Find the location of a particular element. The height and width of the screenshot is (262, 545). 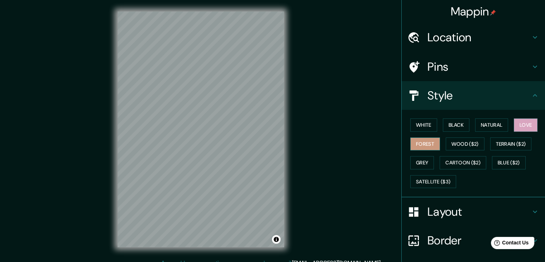

button: Grey is located at coordinates (422, 162).